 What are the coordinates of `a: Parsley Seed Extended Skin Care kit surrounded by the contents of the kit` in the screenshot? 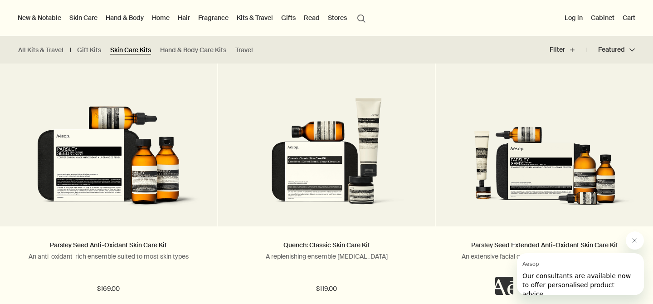 It's located at (544, 135).